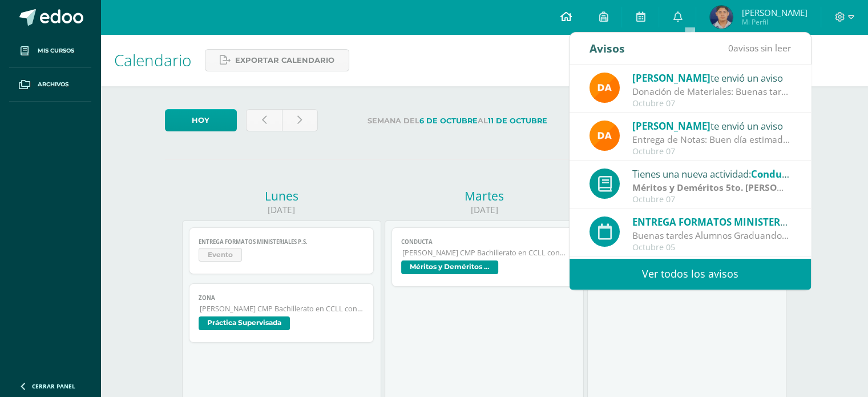  What do you see at coordinates (518, 121) in the screenshot?
I see `strong: 11 de Octubre` at bounding box center [518, 121].